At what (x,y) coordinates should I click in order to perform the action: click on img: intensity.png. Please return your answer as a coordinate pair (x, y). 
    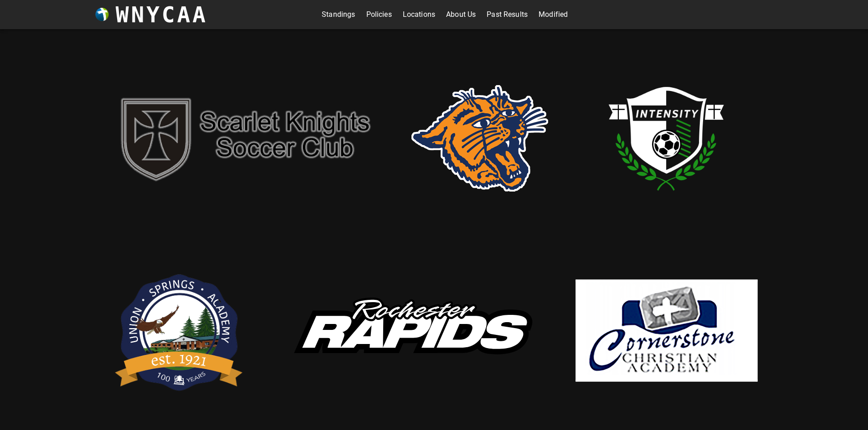
    Looking at the image, I should click on (666, 139).